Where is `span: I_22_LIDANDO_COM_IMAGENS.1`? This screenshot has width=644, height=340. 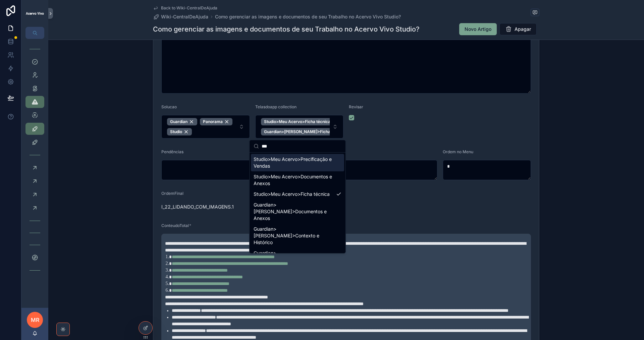
span: I_22_LIDANDO_COM_IMAGENS.1 is located at coordinates (206, 207).